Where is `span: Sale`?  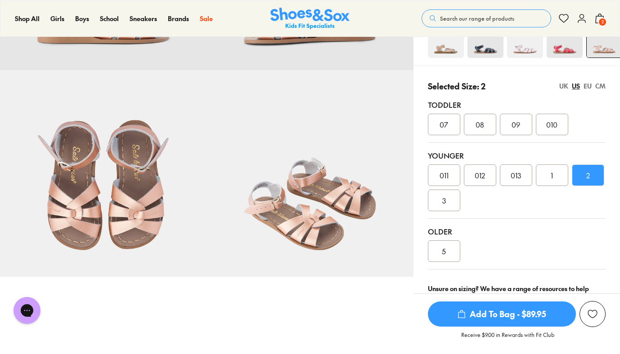
span: Sale is located at coordinates (206, 18).